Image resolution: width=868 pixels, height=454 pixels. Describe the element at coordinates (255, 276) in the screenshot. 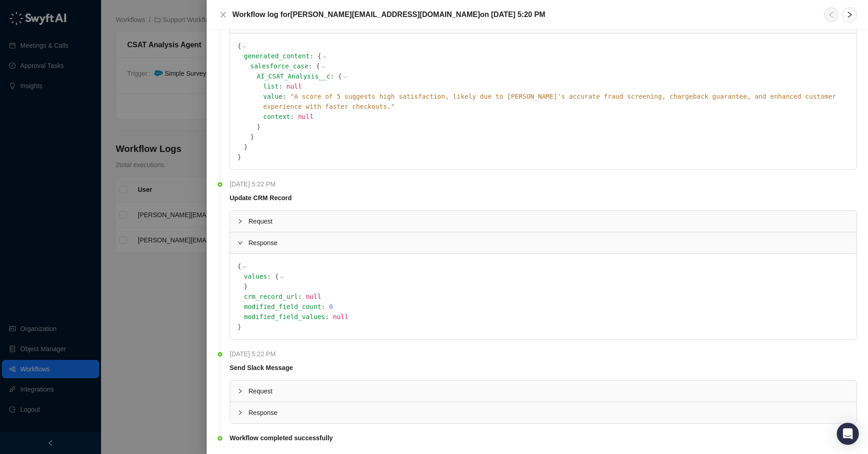

I see `span: values` at that location.